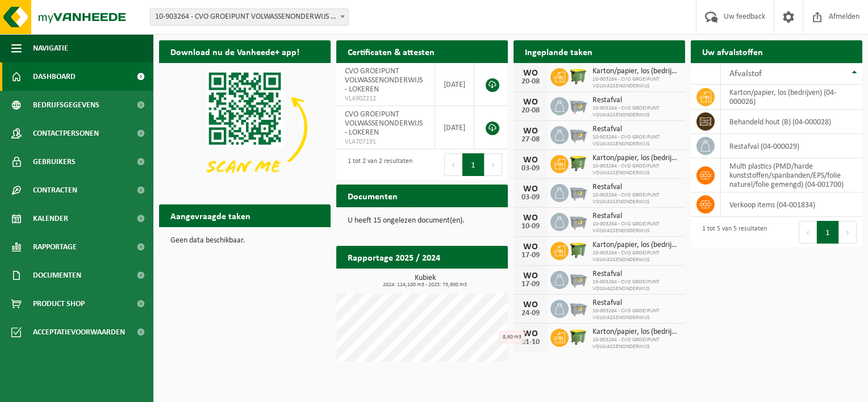 This screenshot has width=868, height=402. Describe the element at coordinates (249, 17) in the screenshot. I see `span: 10-903264 - CVO GROEIPUNT VOLWASSENONDERWIJS - LOKEREN` at that location.